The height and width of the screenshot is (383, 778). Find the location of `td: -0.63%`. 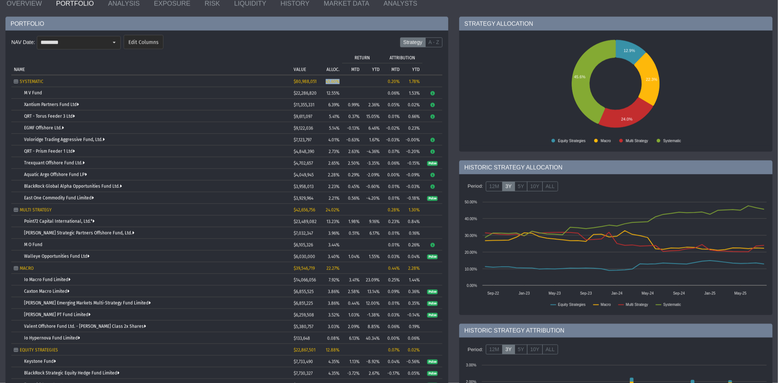

td: -0.63% is located at coordinates (352, 139).